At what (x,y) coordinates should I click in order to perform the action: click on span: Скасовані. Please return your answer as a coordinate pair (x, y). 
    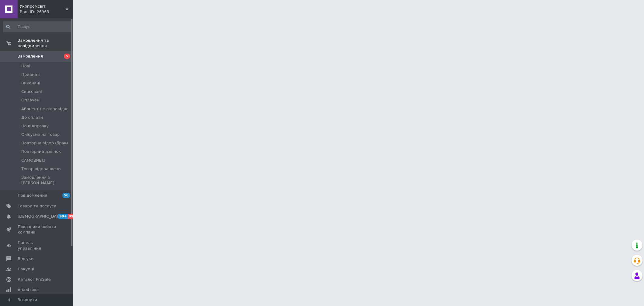
    Looking at the image, I should click on (32, 92).